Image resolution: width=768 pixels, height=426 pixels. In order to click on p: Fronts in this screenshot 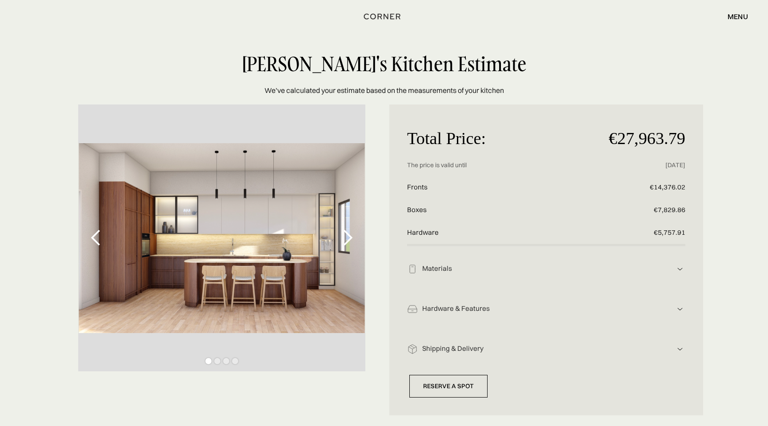, I will do `click(500, 187)`.